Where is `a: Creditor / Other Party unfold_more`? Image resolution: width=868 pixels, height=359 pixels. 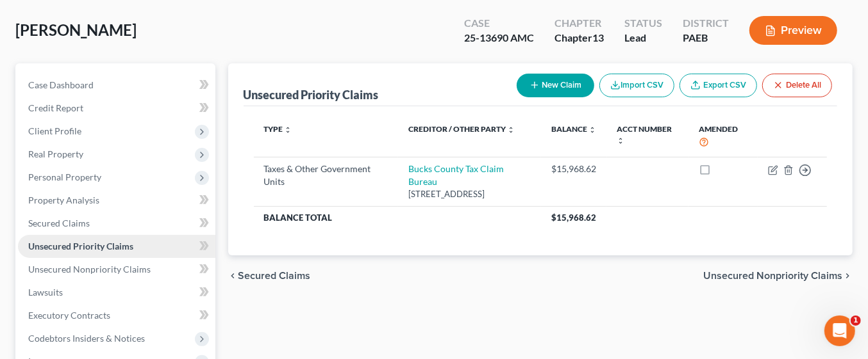
a: Creditor / Other Party unfold_more is located at coordinates (462, 128).